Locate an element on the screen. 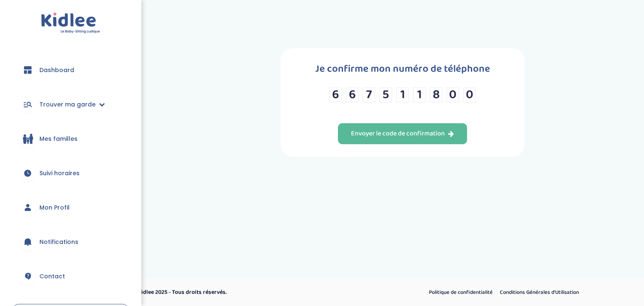 The image size is (644, 306). a: Conditions Générales d’Utilisation is located at coordinates (539, 293).